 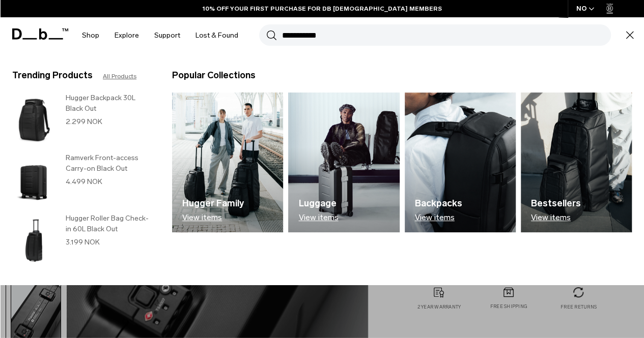 I want to click on a: Support, so click(x=167, y=35).